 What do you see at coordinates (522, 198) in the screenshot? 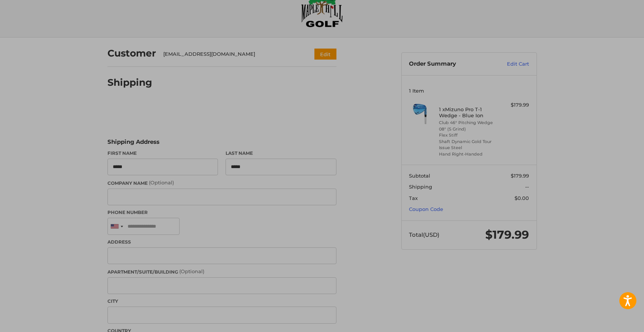
I see `span: $0.00` at bounding box center [522, 198].